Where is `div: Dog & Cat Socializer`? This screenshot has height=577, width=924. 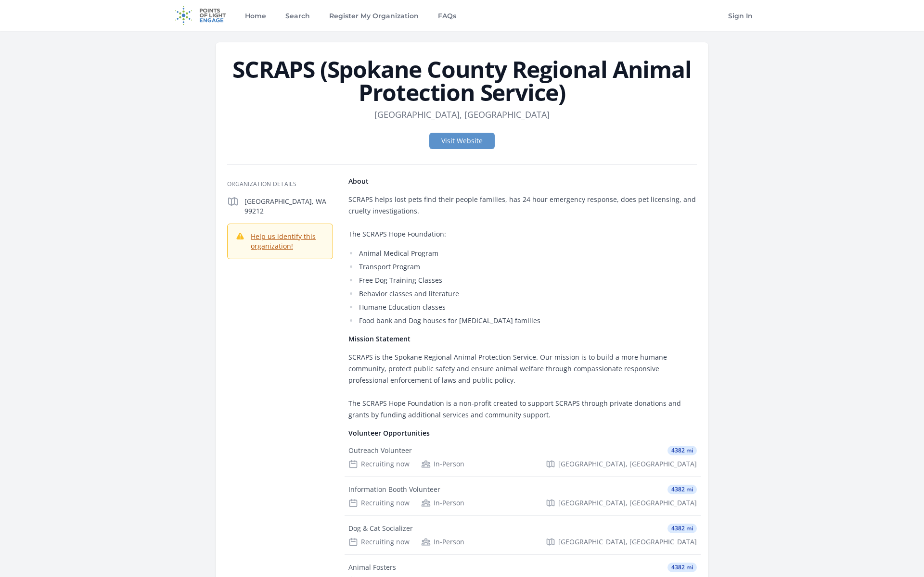 div: Dog & Cat Socializer is located at coordinates (381, 528).